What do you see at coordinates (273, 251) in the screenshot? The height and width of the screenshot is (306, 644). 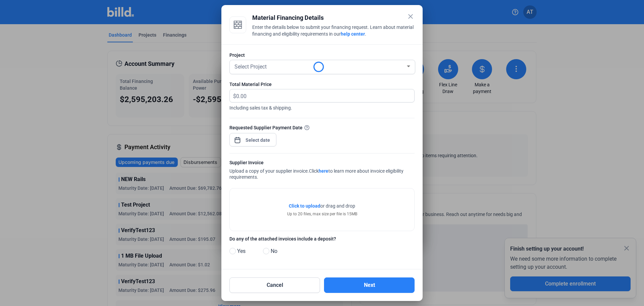 I see `span: No` at bounding box center [273, 251].